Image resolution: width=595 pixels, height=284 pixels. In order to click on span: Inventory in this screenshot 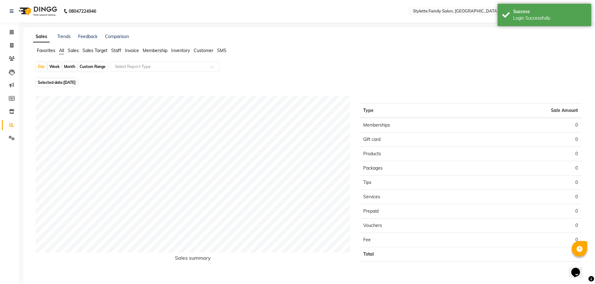, I will do `click(180, 51)`.